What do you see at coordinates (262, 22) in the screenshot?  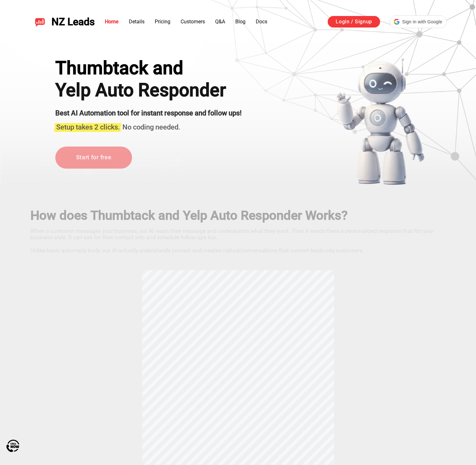 I see `a: Docs` at bounding box center [262, 22].